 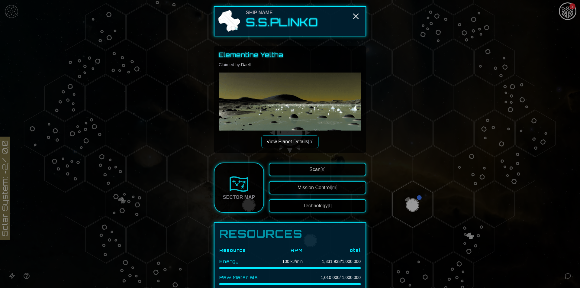 I want to click on th: Total, so click(x=332, y=250).